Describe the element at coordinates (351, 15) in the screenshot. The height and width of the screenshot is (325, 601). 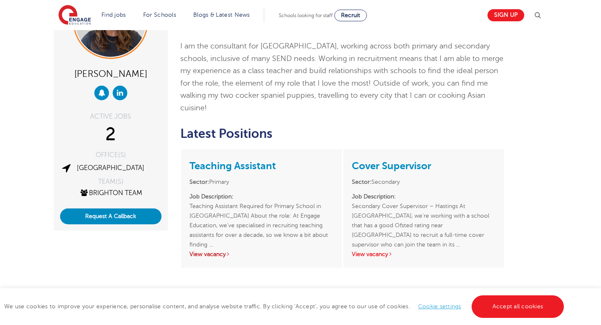
I see `span: Recruit` at that location.